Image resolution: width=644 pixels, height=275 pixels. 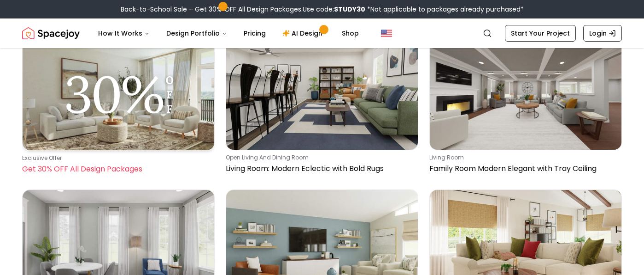 I want to click on b: STUDY30, so click(x=350, y=9).